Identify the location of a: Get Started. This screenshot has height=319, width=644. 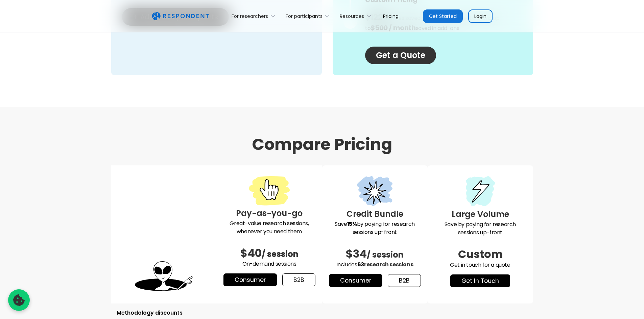
(442, 16).